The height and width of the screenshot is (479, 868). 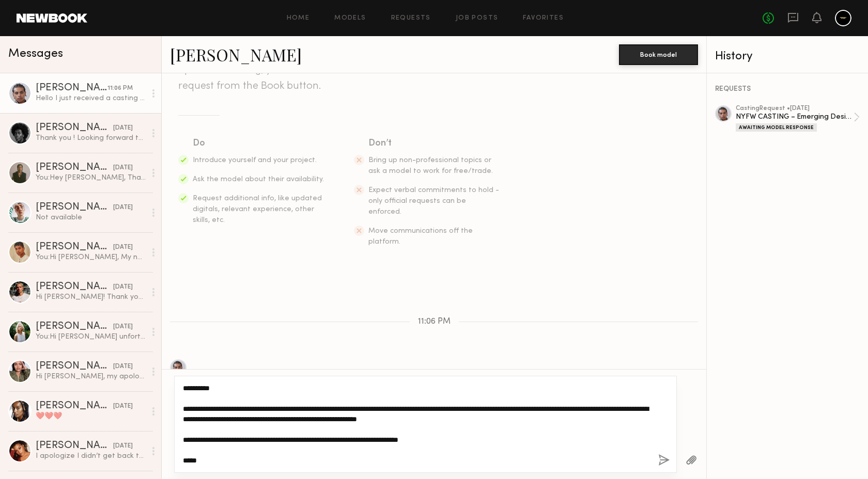 What do you see at coordinates (659, 55) in the screenshot?
I see `button: Book model` at bounding box center [659, 55].